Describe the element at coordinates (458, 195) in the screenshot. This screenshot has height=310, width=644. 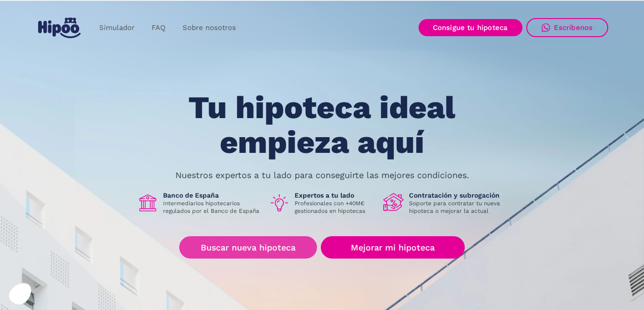
I see `h1: Contratación y subrogación` at that location.